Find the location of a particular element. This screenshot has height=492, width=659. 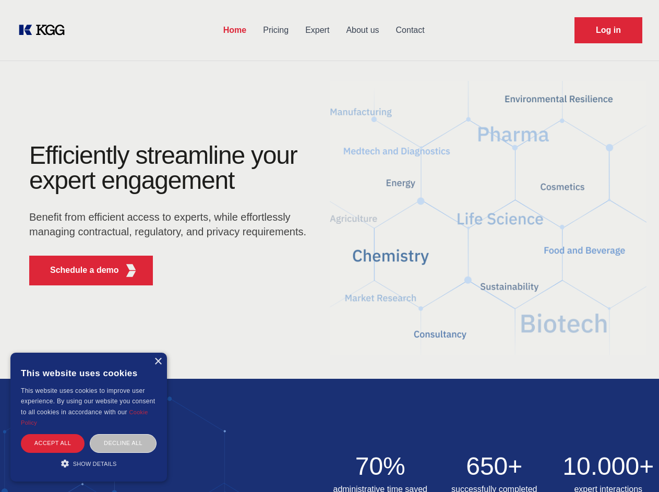

button: Schedule a demoKGG Fifth Element RED is located at coordinates (91, 270).